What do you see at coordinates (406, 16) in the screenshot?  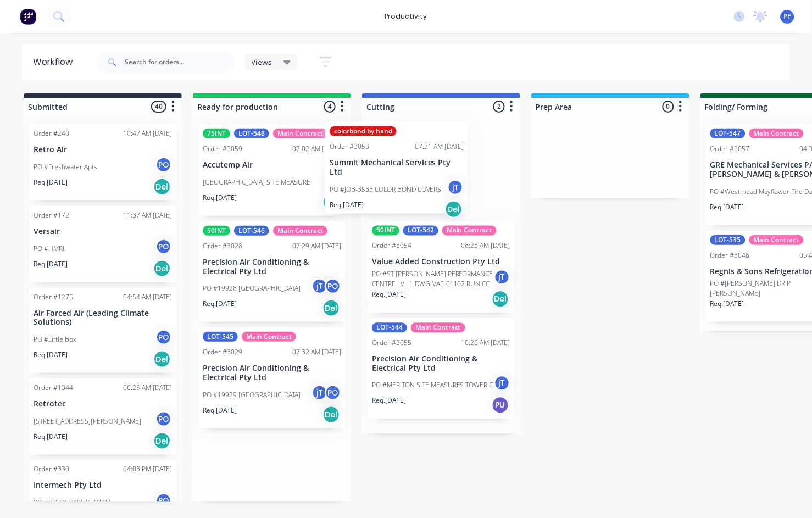 I see `div: productivity` at bounding box center [406, 16].